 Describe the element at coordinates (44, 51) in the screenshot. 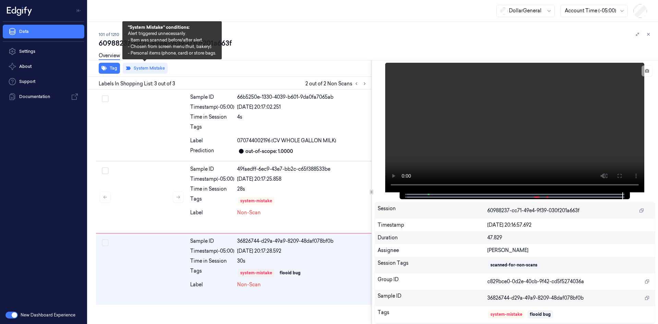

I see `a: Settings` at that location.